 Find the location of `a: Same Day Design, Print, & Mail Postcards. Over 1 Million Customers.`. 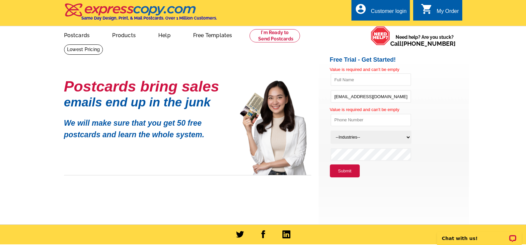

a: Same Day Design, Print, & Mail Postcards. Over 1 Million Customers. is located at coordinates (140, 14).